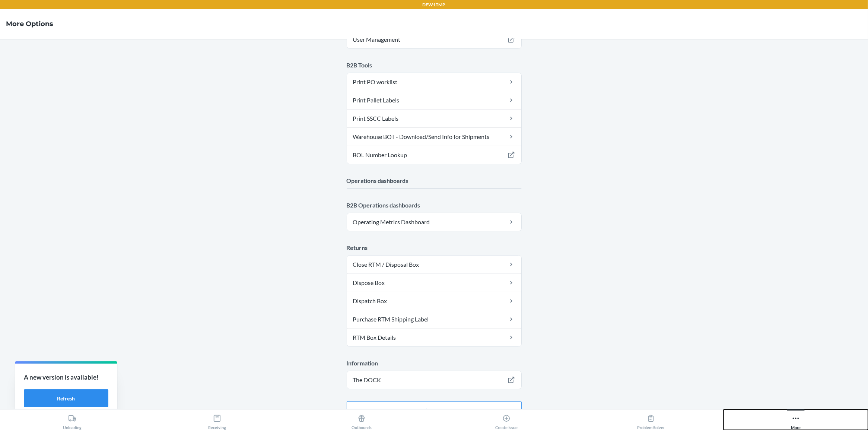 The height and width of the screenshot is (431, 868). I want to click on button: Create Issue, so click(507, 420).